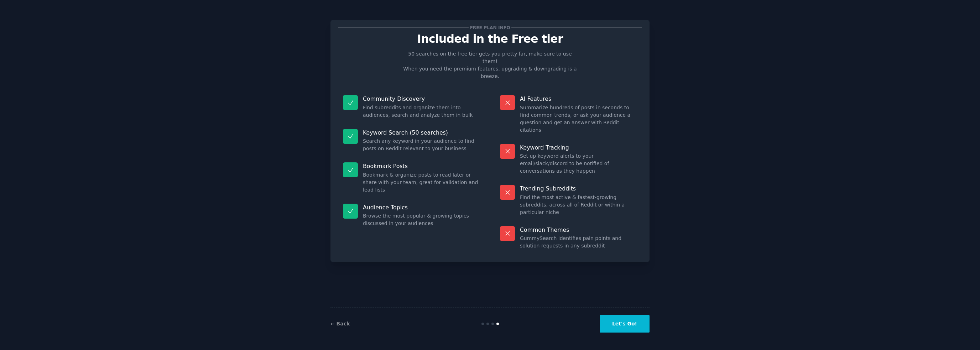 The width and height of the screenshot is (980, 350). What do you see at coordinates (578, 163) in the screenshot?
I see `dd: Set up keyword alerts to your email/slack/discord to be notified of conversations as they happen` at bounding box center [578, 163].